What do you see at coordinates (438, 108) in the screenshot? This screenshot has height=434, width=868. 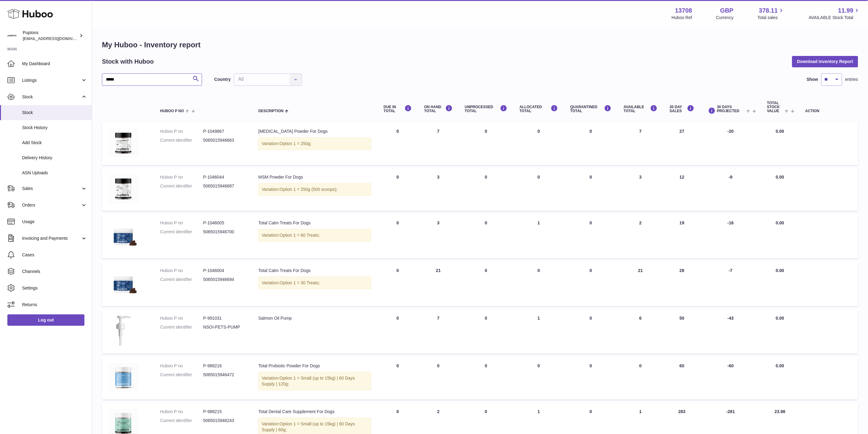 I see `div: ON HAND Total` at bounding box center [438, 108].